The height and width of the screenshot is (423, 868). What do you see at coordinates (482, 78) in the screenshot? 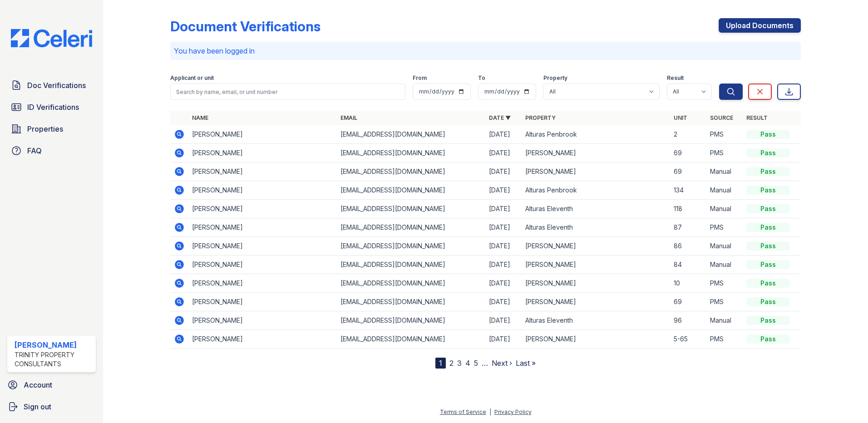
I see `label: To` at bounding box center [482, 78].